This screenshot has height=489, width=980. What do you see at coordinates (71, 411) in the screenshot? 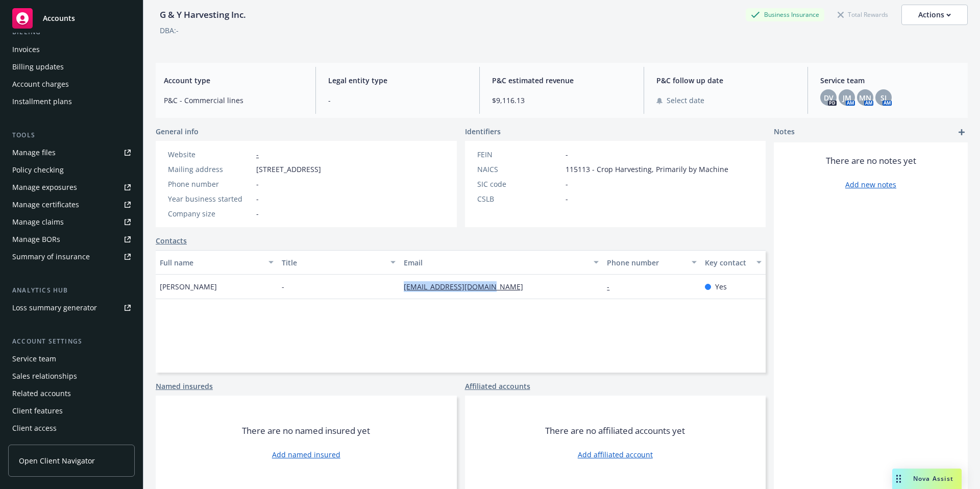
I see `a: Client features` at bounding box center [71, 411].